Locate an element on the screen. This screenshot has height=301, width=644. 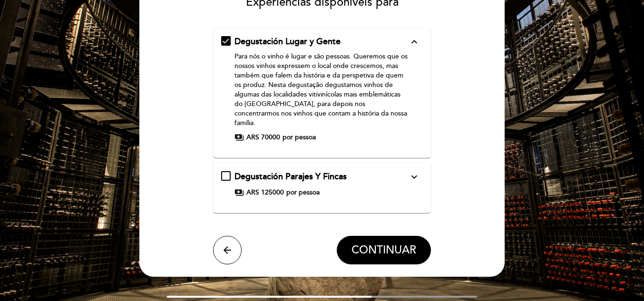
span: CONTINUAR is located at coordinates (384, 250).